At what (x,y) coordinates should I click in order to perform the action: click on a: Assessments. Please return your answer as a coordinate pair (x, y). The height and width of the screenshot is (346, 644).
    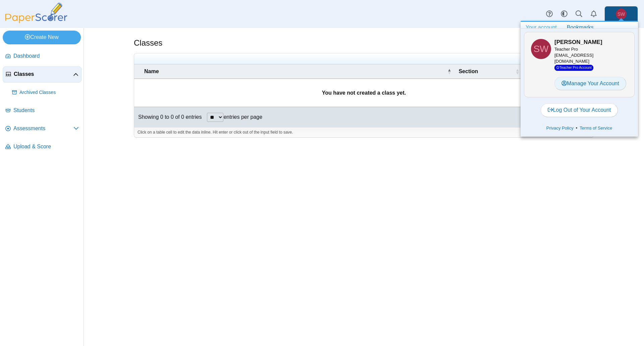
    Looking at the image, I should click on (42, 129).